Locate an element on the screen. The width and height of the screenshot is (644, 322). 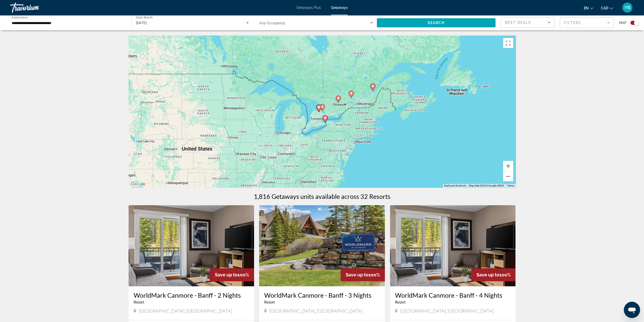
a: Getaways Plus is located at coordinates (309, 7).